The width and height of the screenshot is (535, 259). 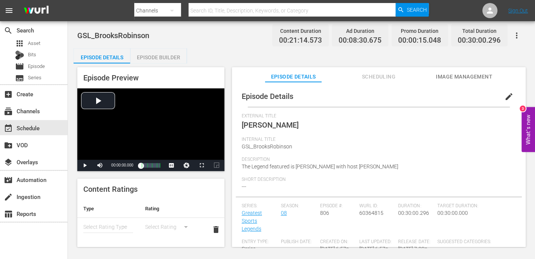 What do you see at coordinates (301, 31) in the screenshot?
I see `div: Content Duration` at bounding box center [301, 31].